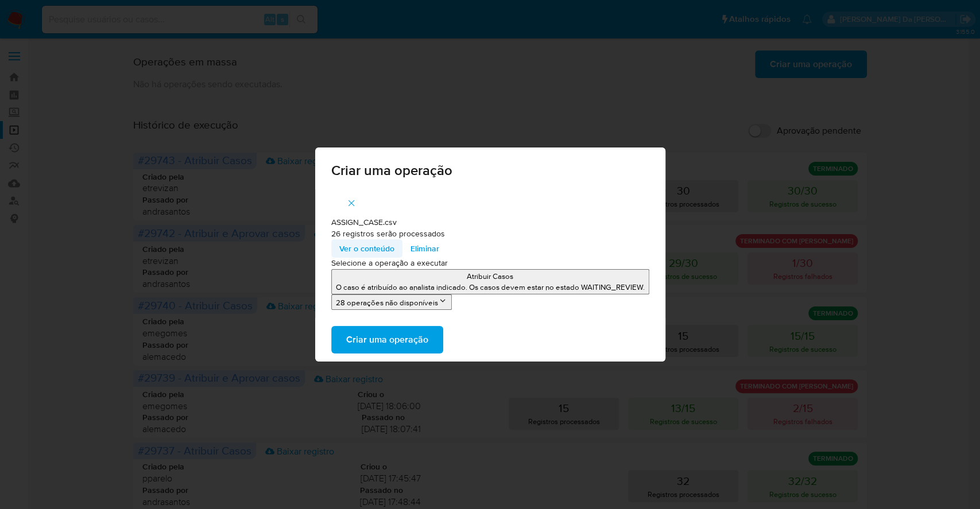 Image resolution: width=980 pixels, height=509 pixels. I want to click on p: Atribuir Casos, so click(490, 276).